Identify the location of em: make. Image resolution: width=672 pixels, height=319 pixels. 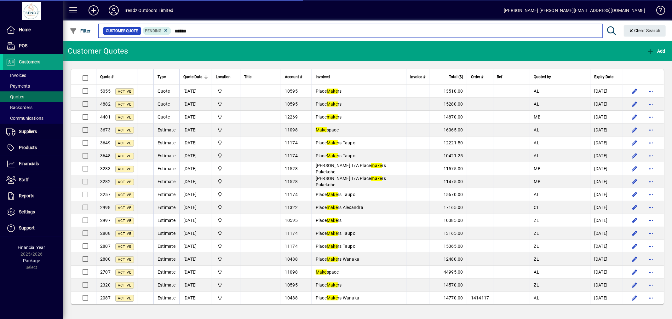
(332, 207).